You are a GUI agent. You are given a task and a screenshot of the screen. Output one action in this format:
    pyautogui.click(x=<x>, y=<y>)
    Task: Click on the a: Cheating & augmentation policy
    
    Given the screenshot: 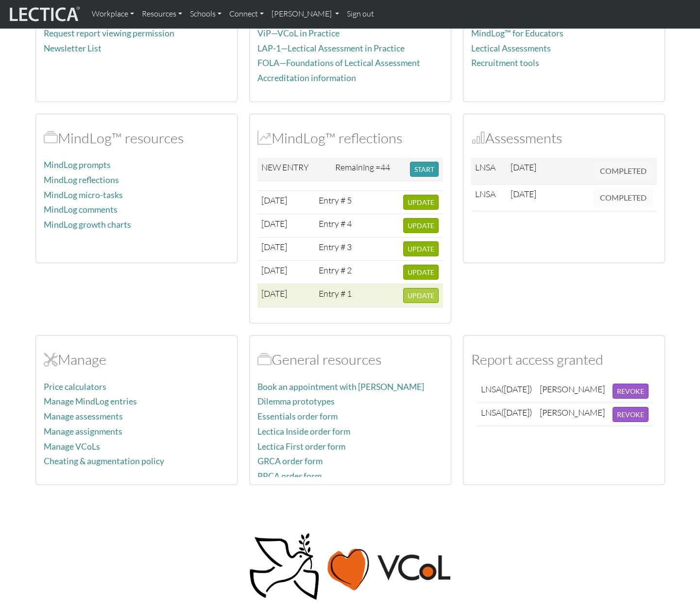 What is the action you would take?
    pyautogui.click(x=104, y=461)
    